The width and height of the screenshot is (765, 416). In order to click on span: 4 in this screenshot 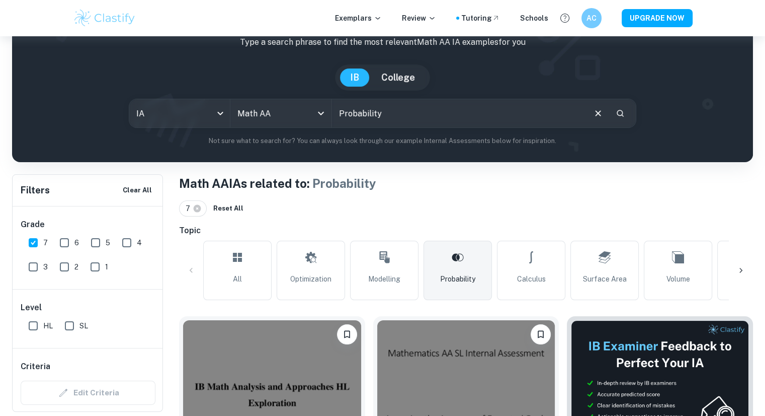, I will do `click(139, 243)`.